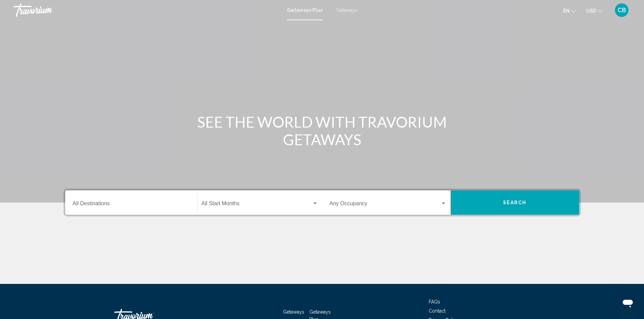 The width and height of the screenshot is (644, 319). Describe the element at coordinates (305, 10) in the screenshot. I see `span: Getaways Plus` at that location.